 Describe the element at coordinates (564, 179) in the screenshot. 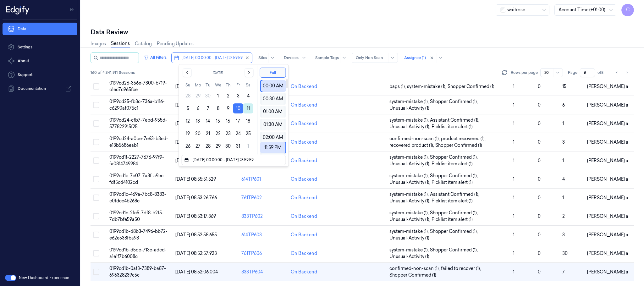

I see `span: 4` at that location.